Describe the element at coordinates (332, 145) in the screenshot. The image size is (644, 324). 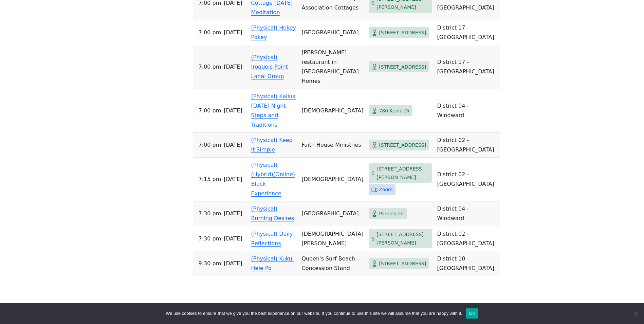
I see `td: Faith House Ministries` at that location.